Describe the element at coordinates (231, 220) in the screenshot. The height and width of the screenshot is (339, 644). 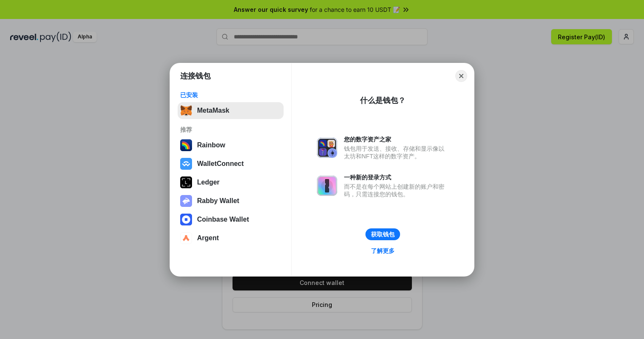
I see `button: Coinbase Wallet` at that location.